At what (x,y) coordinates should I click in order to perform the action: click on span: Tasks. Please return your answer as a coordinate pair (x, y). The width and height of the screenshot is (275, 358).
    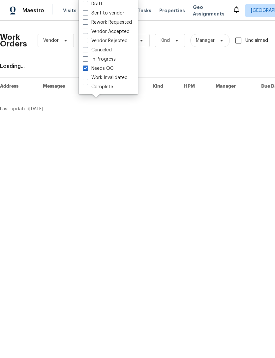
    Looking at the image, I should click on (144, 11).